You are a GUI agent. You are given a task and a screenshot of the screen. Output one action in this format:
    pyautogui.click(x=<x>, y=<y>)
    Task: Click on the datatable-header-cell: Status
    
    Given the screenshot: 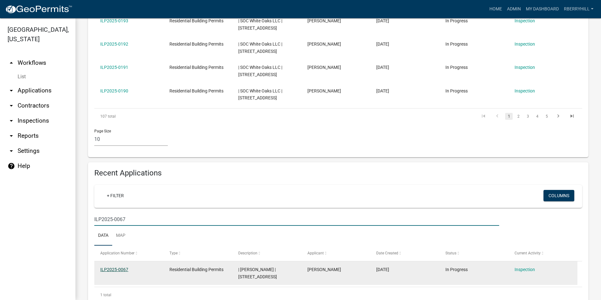 What is the action you would take?
    pyautogui.click(x=474, y=253)
    